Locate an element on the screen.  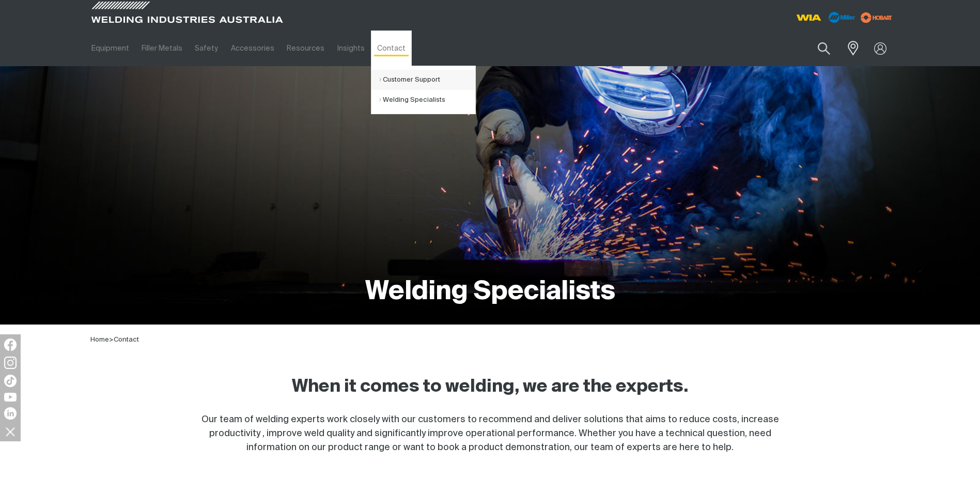
a: Resources is located at coordinates (306, 48).